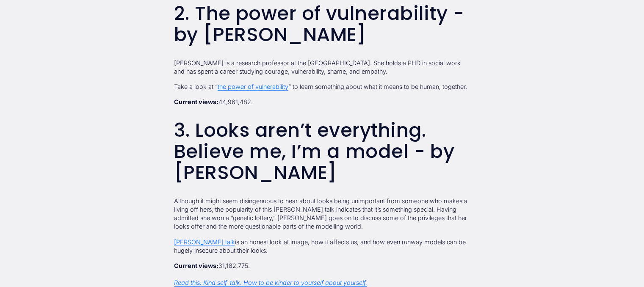  What do you see at coordinates (322, 213) in the screenshot?
I see `p: Although it might seem disingenuous to hear about looks being unimportant from someone who makes ...` at bounding box center [322, 213].